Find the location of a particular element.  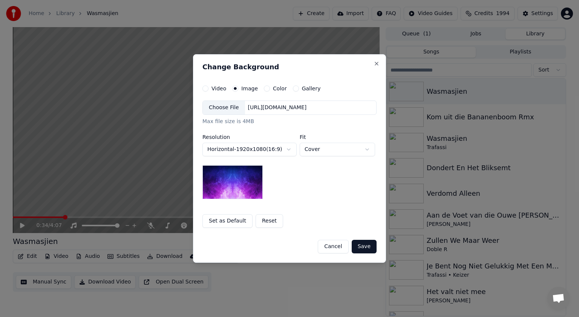

label: Gallery is located at coordinates (311, 89).